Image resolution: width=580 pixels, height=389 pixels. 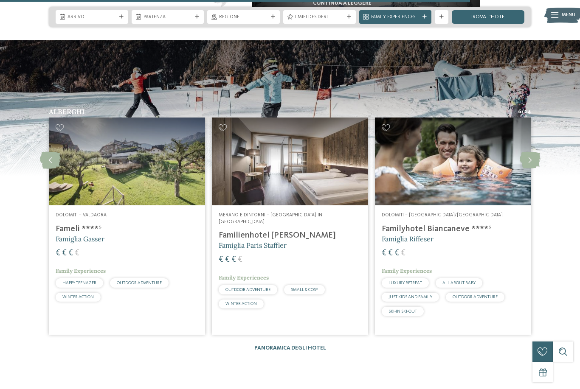 I want to click on span: 24, so click(x=527, y=112).